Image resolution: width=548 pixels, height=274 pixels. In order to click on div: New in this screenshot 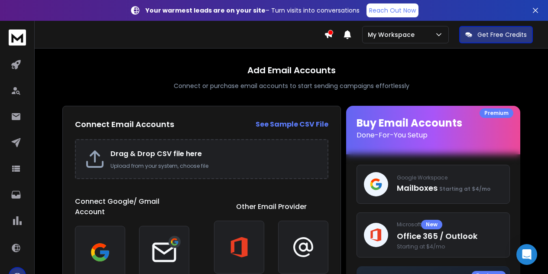, I will do `click(431, 224)`.